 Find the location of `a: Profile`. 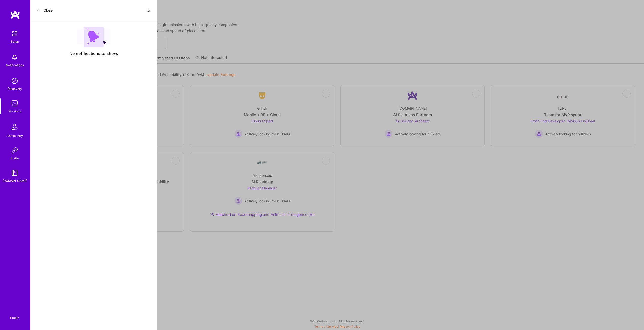

a: Profile is located at coordinates (15, 315).